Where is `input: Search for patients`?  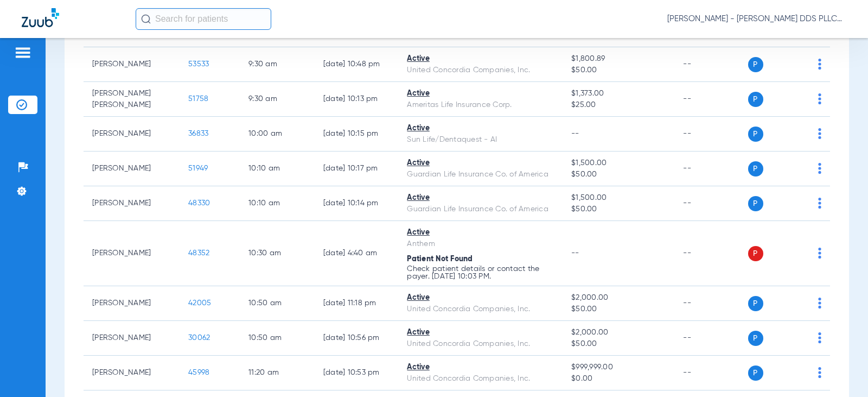
input: Search for patients is located at coordinates (203, 19).